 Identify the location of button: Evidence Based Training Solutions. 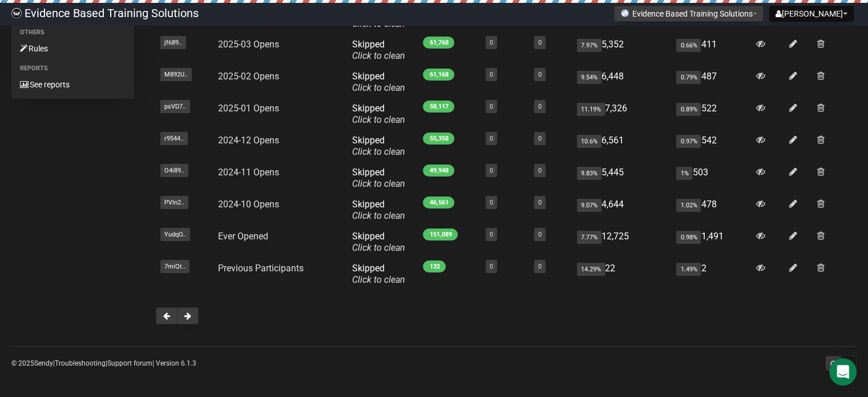
(689, 14).